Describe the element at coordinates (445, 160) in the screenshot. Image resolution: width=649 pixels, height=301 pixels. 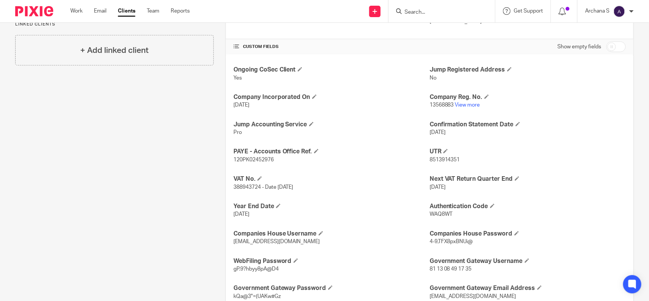
I see `span: 8513914351` at that location.